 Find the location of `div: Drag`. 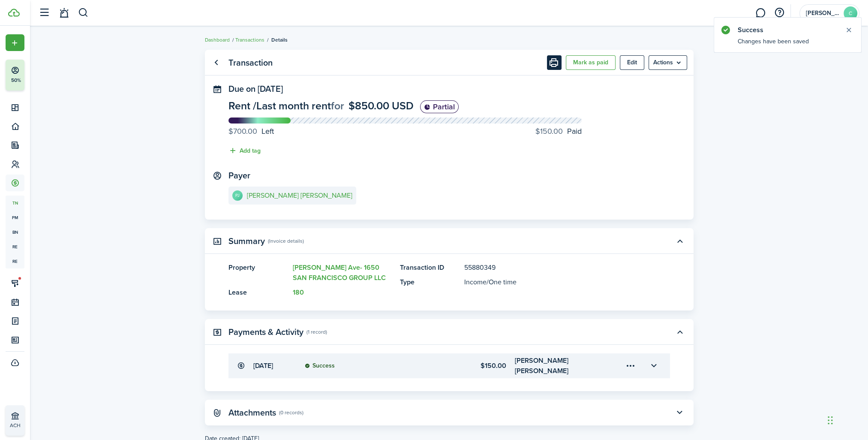

div: Drag is located at coordinates (830, 420).